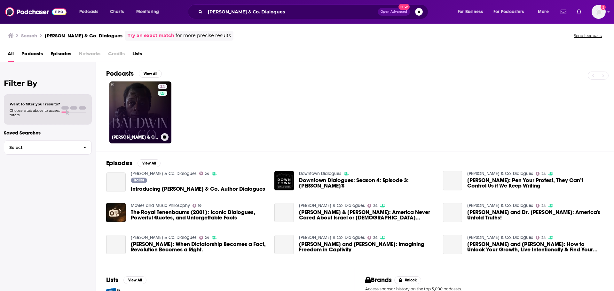 This screenshot has width=614, height=291. I want to click on span: Want to filter your results?, so click(35, 104).